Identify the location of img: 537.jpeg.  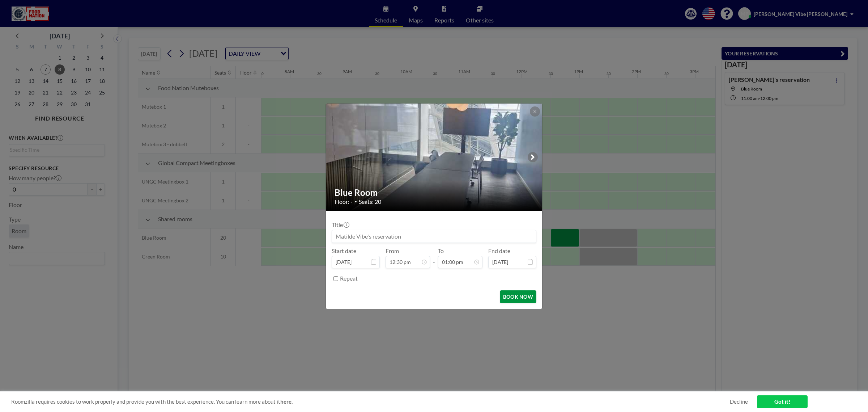
(434, 157).